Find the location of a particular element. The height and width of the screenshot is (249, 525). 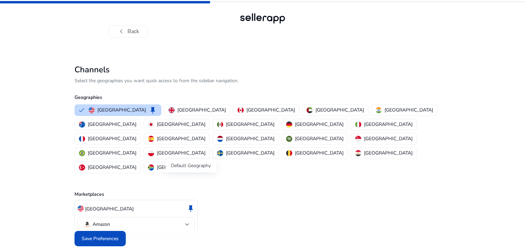

img: au.svg is located at coordinates (82, 125).